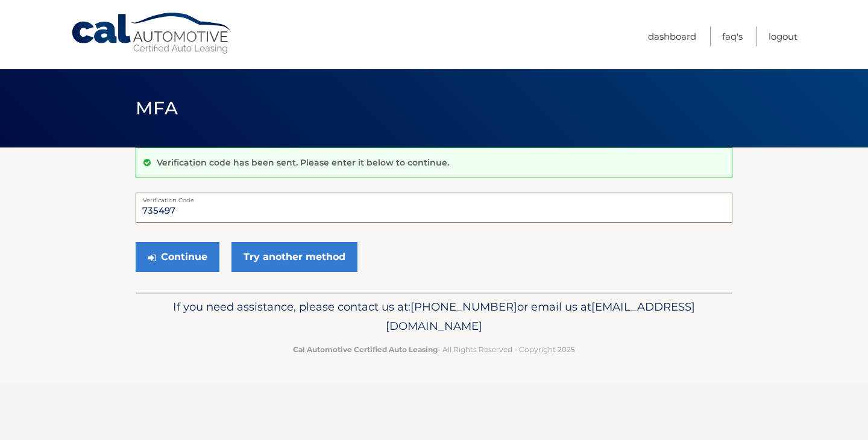 This screenshot has width=868, height=440. I want to click on a: Try another method, so click(294, 257).